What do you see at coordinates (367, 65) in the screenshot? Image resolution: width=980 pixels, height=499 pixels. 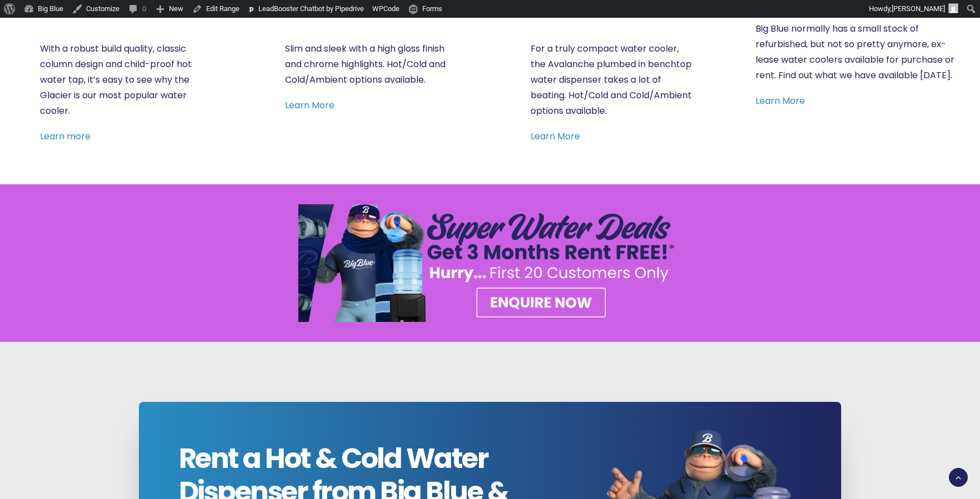 I see `p: Slim and sleek with a high gloss finish and chrome highlights. Hot/Cold and Cold/Ambient options ...` at bounding box center [367, 65].